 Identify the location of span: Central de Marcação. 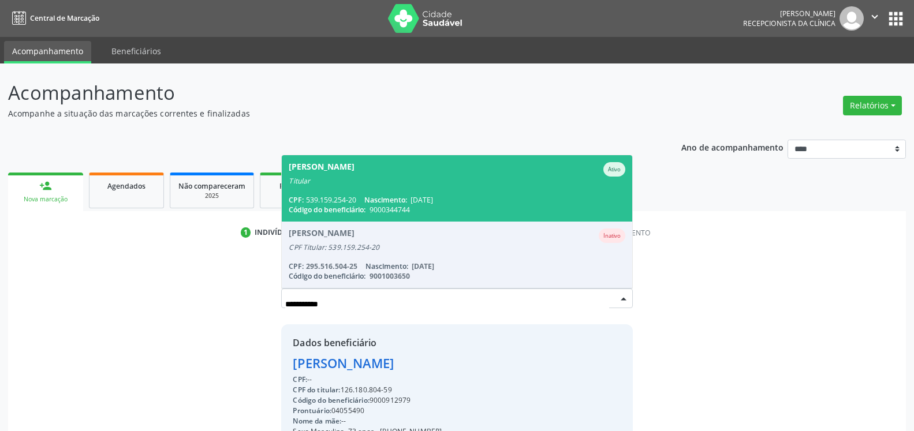
(65, 18).